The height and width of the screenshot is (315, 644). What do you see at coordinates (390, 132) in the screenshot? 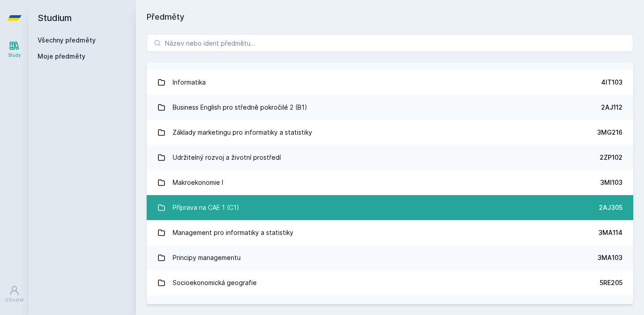
I see `a: Základy marketingu pro informatiky a statistiky 3MG216` at bounding box center [390, 132].